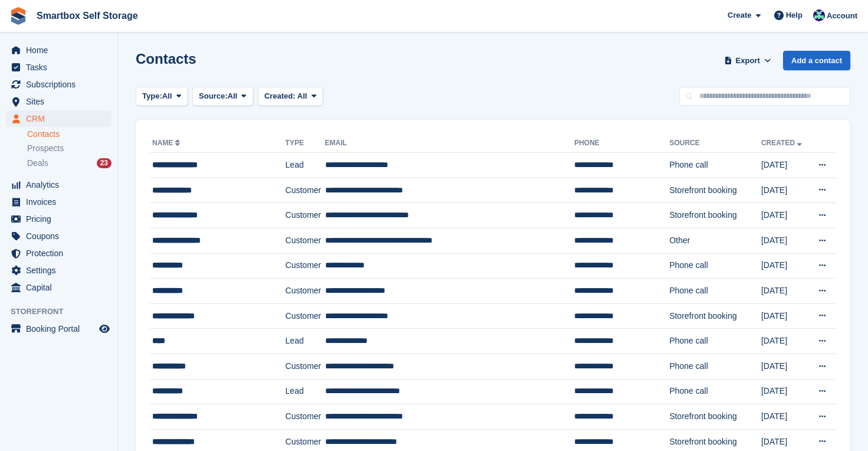 This screenshot has height=451, width=868. I want to click on a: Preview store, so click(105, 329).